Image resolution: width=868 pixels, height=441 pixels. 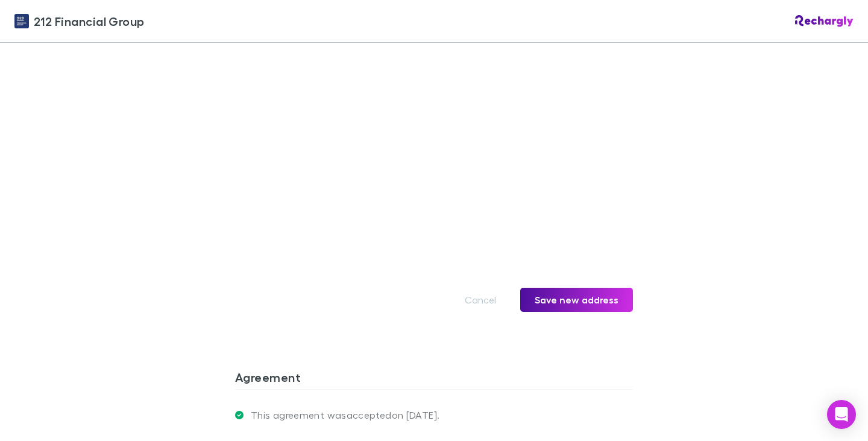 I want to click on span: 212 Financial Group, so click(x=89, y=21).